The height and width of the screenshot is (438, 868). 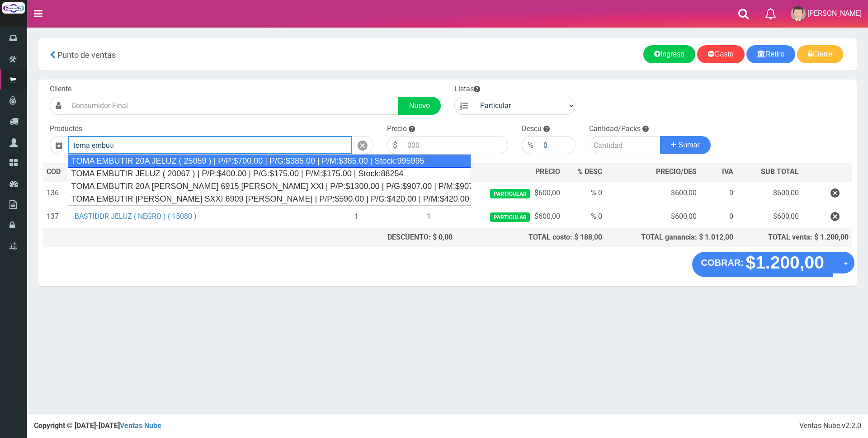 What do you see at coordinates (269, 161) in the screenshot?
I see `div: TOMA EMBUTIR 20A JELUZ ( 25059 ) | P/P:$700.00 | P/G:$385.00 | P/M:$385.00 | Stock:995995` at bounding box center [269, 161].